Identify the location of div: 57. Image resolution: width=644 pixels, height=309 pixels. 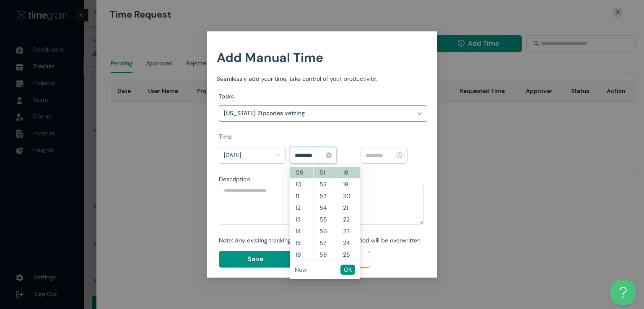
(325, 243).